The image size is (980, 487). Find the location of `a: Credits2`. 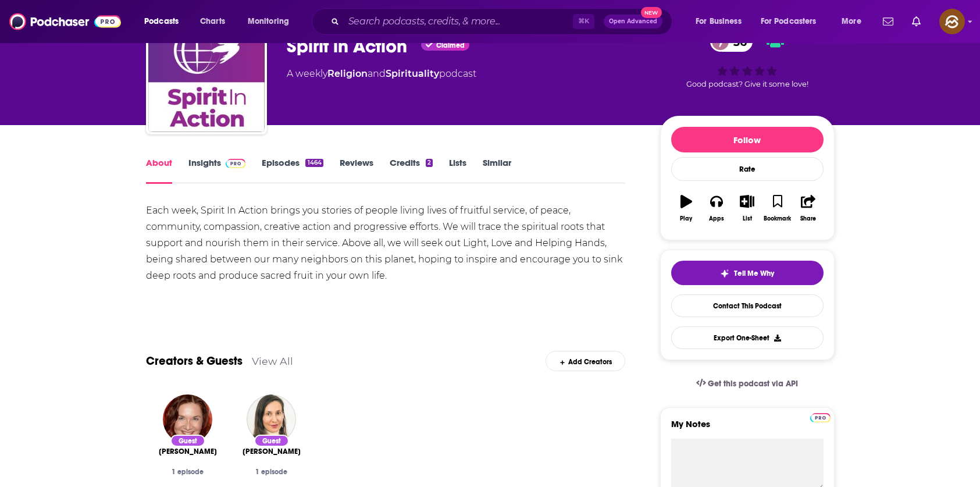

a: Credits2 is located at coordinates (411, 171).